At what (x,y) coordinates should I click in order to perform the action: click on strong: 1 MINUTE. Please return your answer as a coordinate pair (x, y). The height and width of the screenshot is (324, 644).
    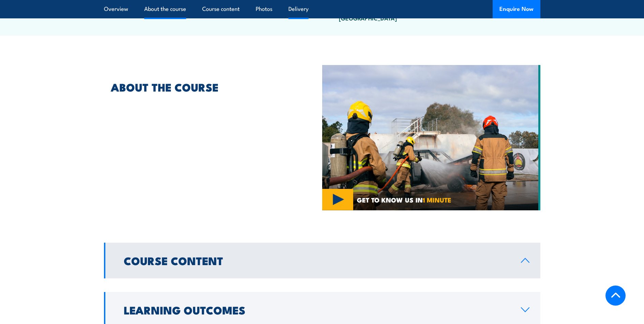
    Looking at the image, I should click on (437, 200).